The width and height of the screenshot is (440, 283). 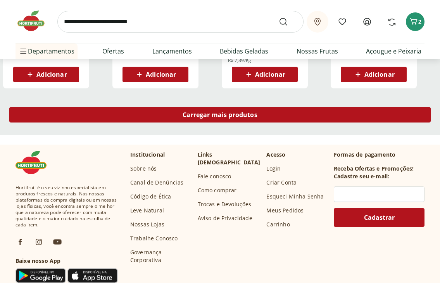 I want to click on h3: Baixe nosso App, so click(x=67, y=261).